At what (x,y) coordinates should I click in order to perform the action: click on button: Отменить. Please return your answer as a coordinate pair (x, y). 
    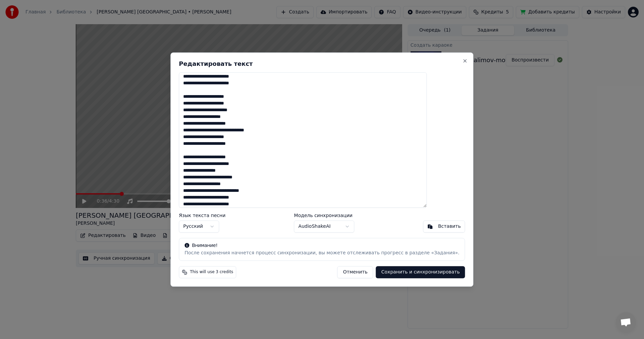
    Looking at the image, I should click on (355, 272).